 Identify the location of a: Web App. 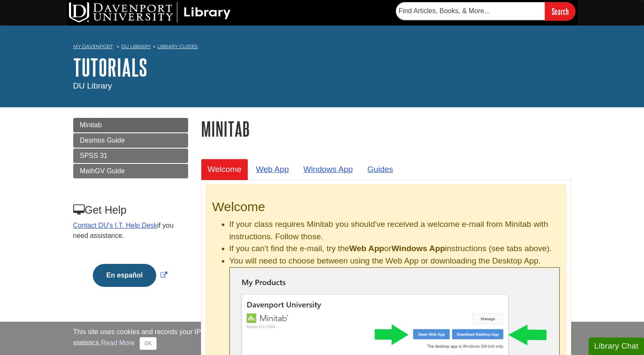
(272, 169).